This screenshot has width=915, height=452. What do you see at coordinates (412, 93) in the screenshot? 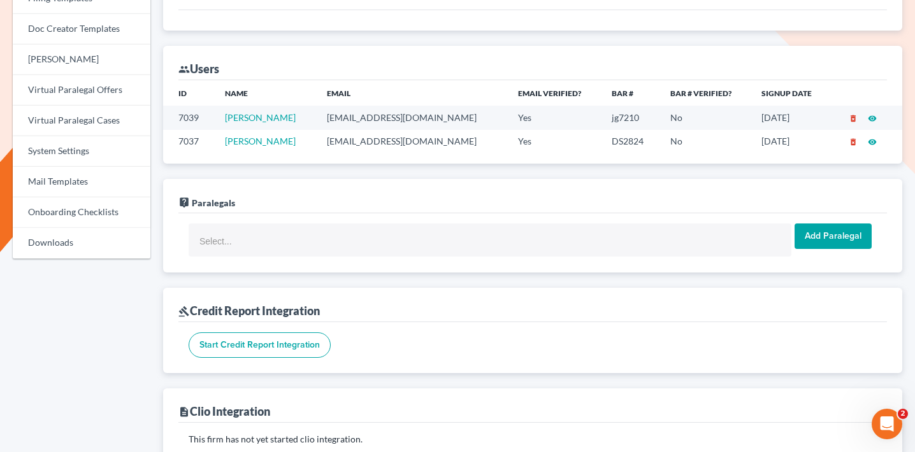
I see `th: Email` at bounding box center [412, 93].